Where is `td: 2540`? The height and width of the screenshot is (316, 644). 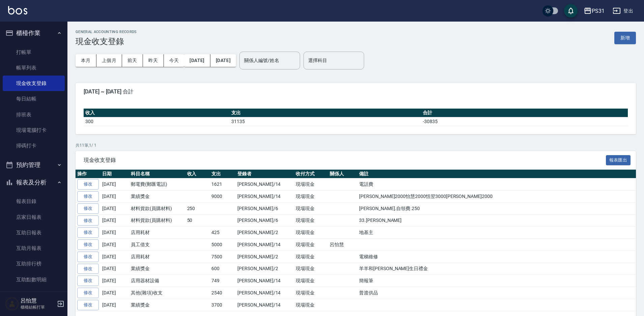
td: 2540 is located at coordinates (223, 293).